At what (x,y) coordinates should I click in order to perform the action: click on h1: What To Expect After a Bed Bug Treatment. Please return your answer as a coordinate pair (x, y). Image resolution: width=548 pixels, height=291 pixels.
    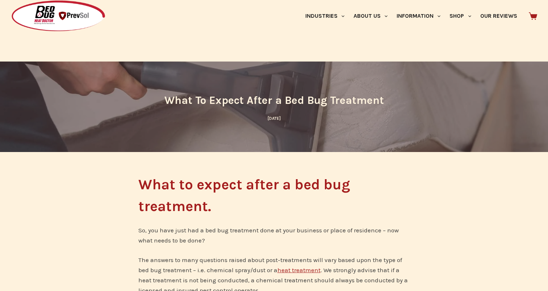
    Looking at the image, I should click on (274, 100).